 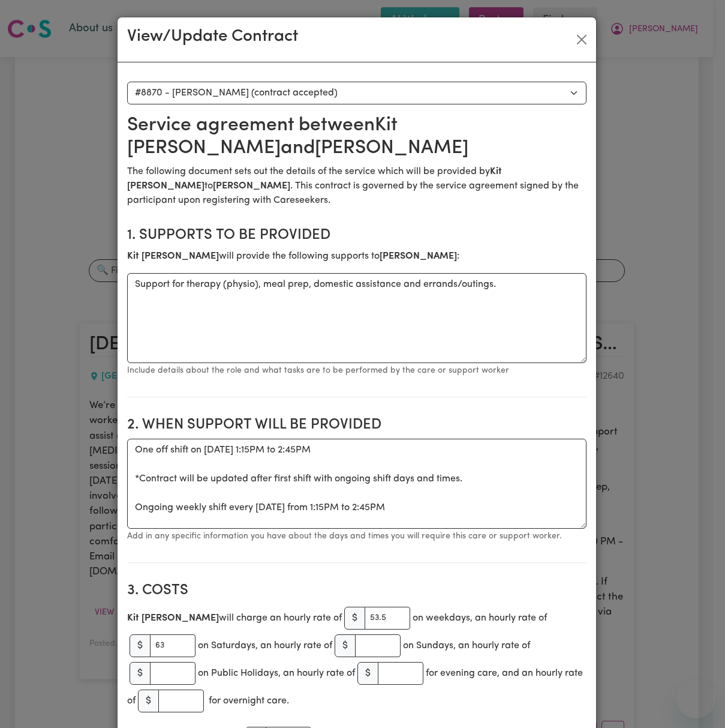 I want to click on h2: 2. When support will be provided, so click(x=357, y=425).